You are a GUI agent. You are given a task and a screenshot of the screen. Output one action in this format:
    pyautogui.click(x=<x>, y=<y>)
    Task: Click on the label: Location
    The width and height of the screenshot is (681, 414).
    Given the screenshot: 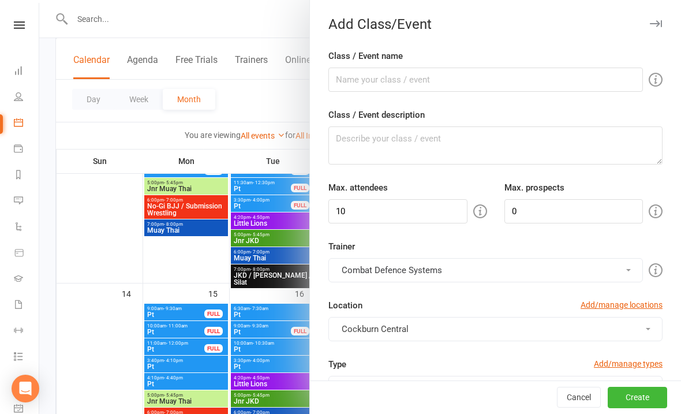 What is the action you would take?
    pyautogui.click(x=345, y=305)
    